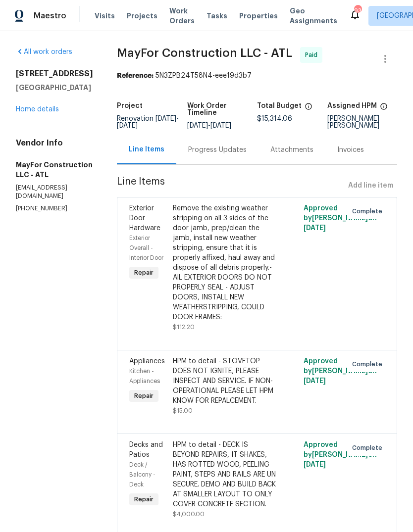 The height and width of the screenshot is (532, 413). What do you see at coordinates (274, 119) in the screenshot?
I see `span: $15,314.06` at bounding box center [274, 119].